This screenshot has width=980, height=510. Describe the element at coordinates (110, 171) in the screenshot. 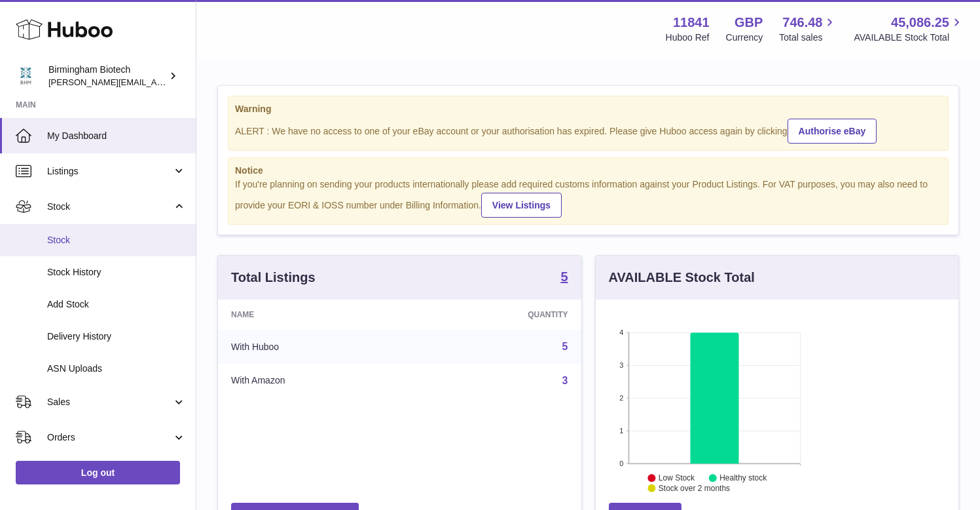

I see `span: Listings` at that location.